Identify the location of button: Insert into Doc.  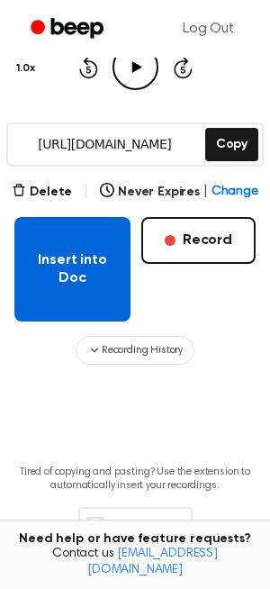
(72, 269).